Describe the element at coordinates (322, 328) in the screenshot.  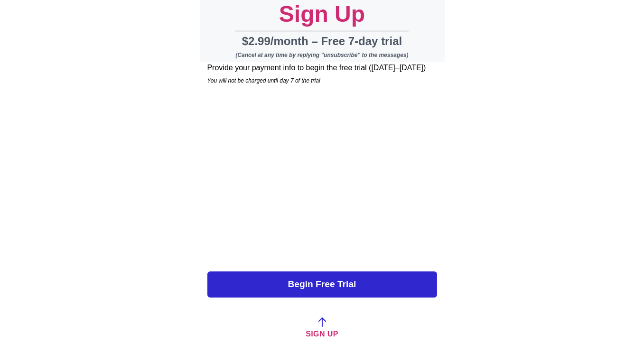
I see `a: Sign up` at that location.